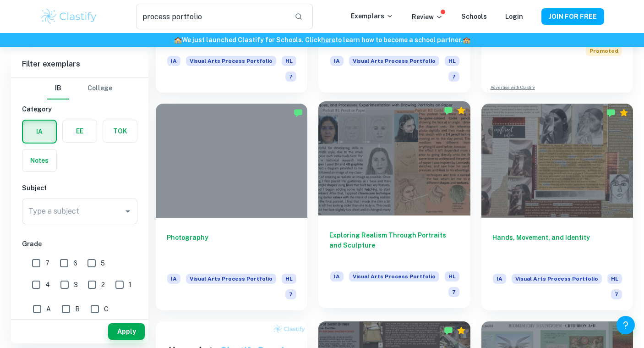  What do you see at coordinates (231, 248) in the screenshot?
I see `h6: Photography` at bounding box center [231, 248].